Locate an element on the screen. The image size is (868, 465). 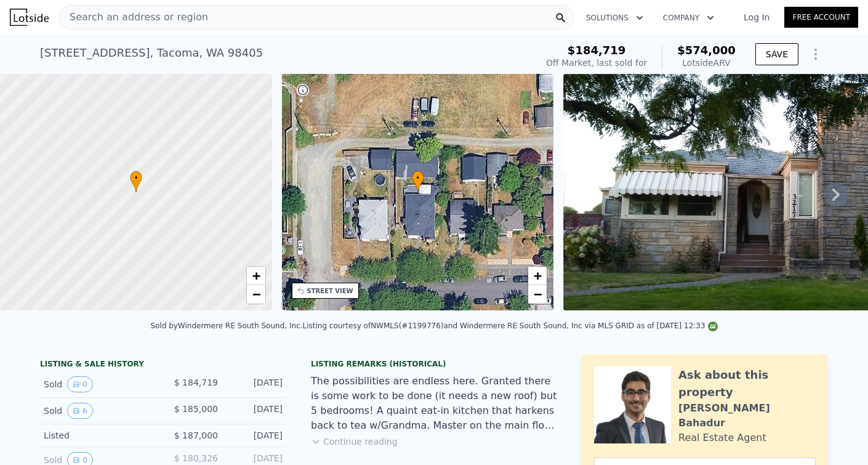
span: $184,719 is located at coordinates (597, 50).